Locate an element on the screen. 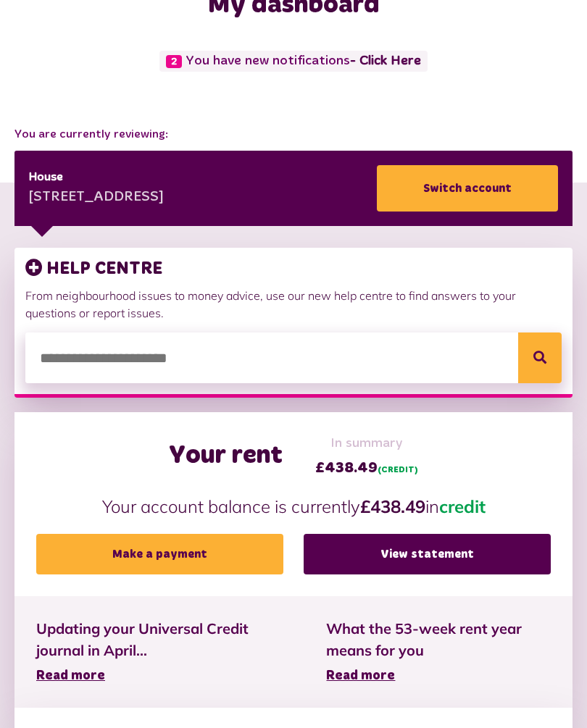 The image size is (587, 728). h2: Your rent is located at coordinates (225, 456).